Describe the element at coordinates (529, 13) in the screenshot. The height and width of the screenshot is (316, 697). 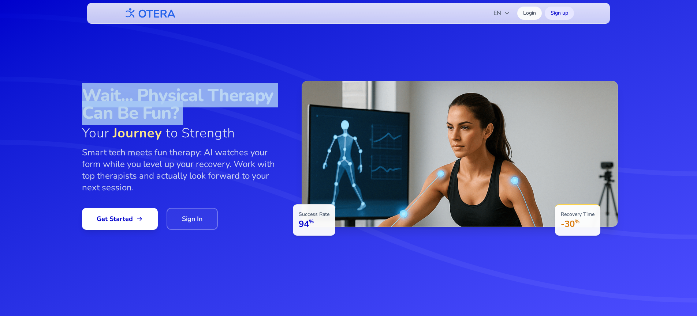
I see `a: Login` at that location.